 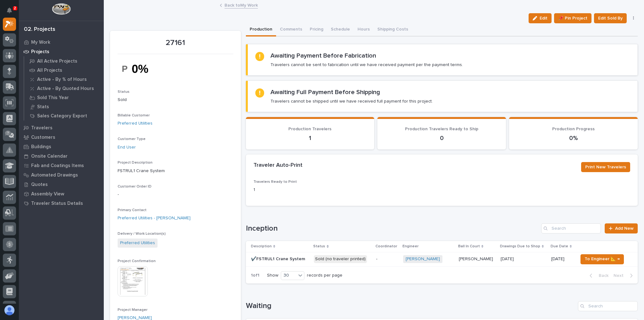 I want to click on span: Project Confirmation, so click(x=137, y=261).